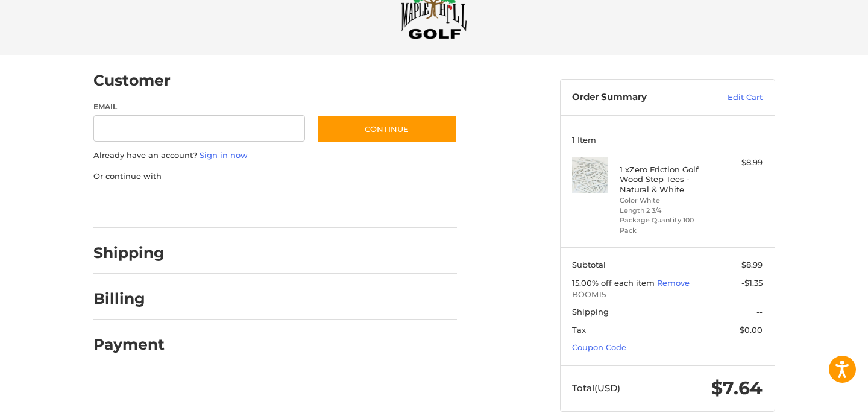  What do you see at coordinates (665, 211) in the screenshot?
I see `li: Length 2 3/4` at bounding box center [665, 211].